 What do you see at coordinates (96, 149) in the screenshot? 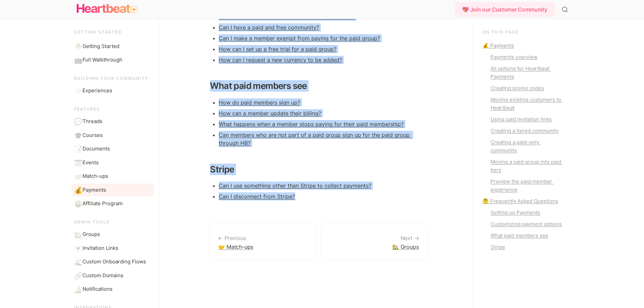
I see `span: Documents` at bounding box center [96, 149].